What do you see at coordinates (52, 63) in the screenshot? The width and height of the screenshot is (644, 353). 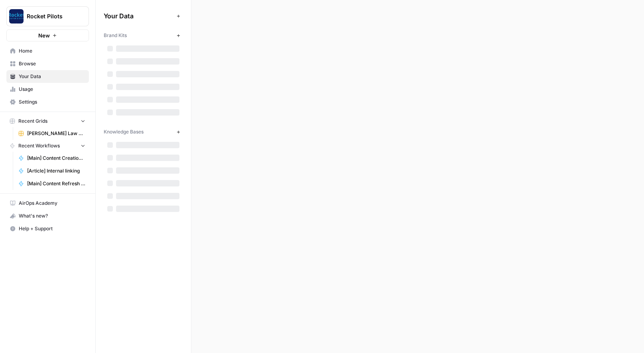 I see `span: Browse` at bounding box center [52, 63].